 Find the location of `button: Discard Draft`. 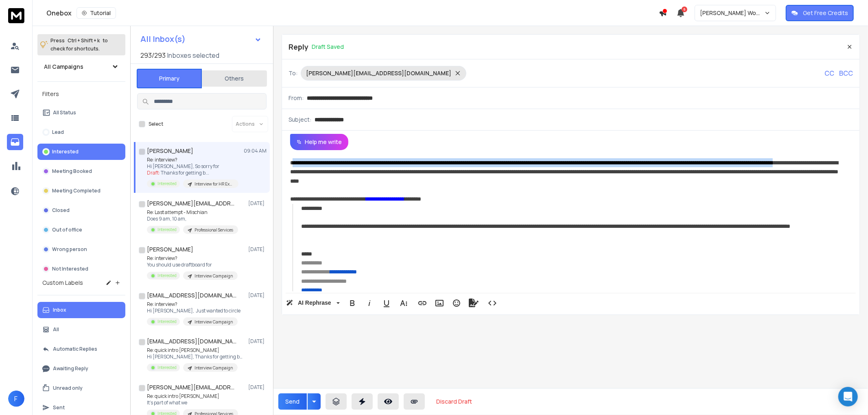

button: Discard Draft is located at coordinates (454, 402).